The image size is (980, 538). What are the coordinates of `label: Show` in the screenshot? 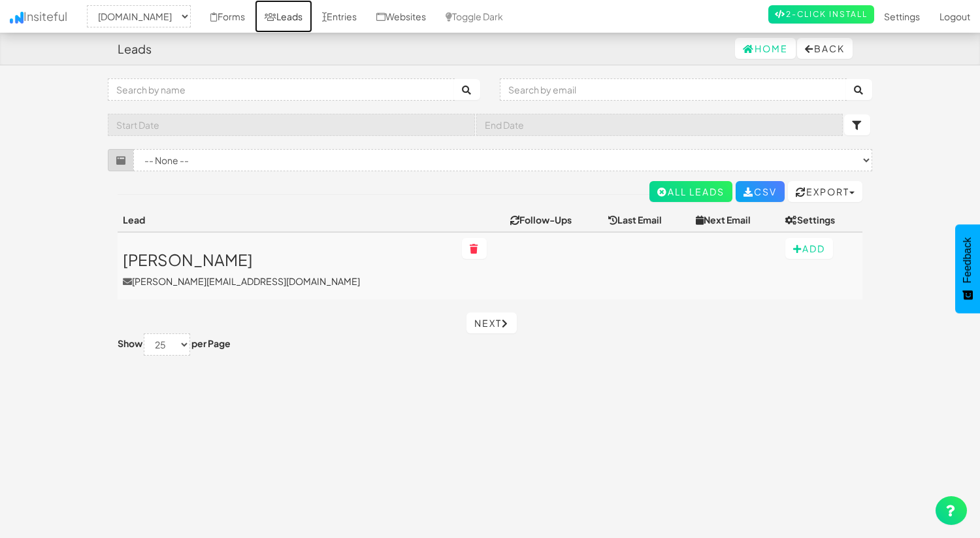 It's located at (130, 343).